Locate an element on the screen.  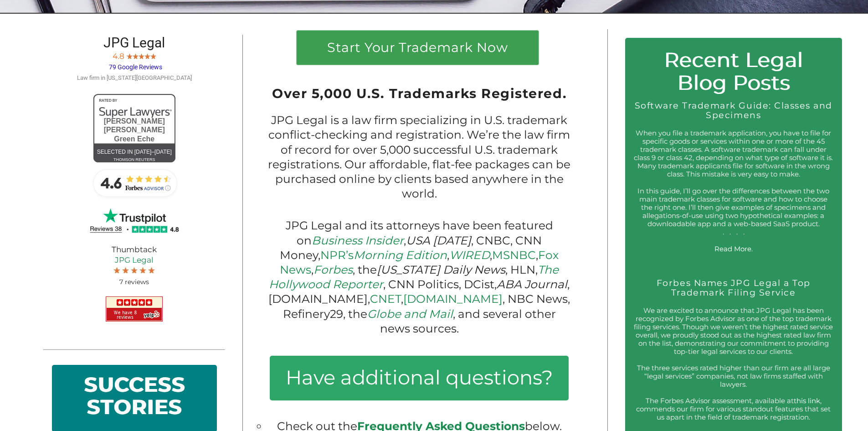
em: The Hollywood Reporter is located at coordinates (413, 277).